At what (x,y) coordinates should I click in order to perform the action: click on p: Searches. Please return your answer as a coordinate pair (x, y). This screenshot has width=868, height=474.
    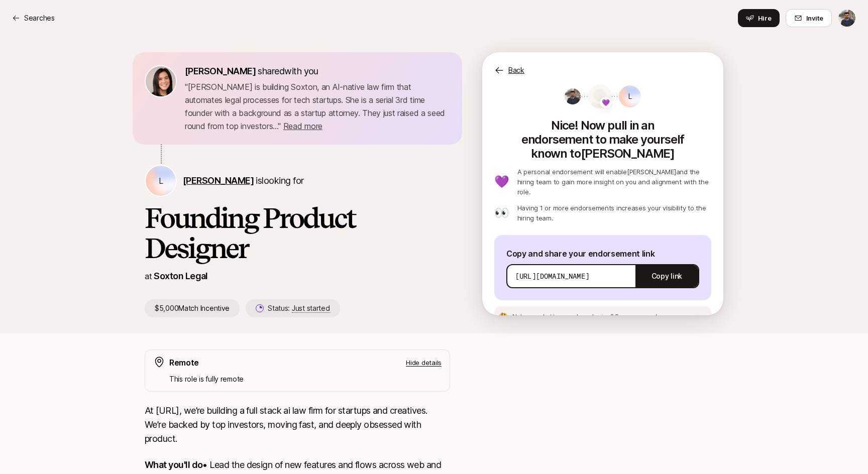
    Looking at the image, I should click on (39, 18).